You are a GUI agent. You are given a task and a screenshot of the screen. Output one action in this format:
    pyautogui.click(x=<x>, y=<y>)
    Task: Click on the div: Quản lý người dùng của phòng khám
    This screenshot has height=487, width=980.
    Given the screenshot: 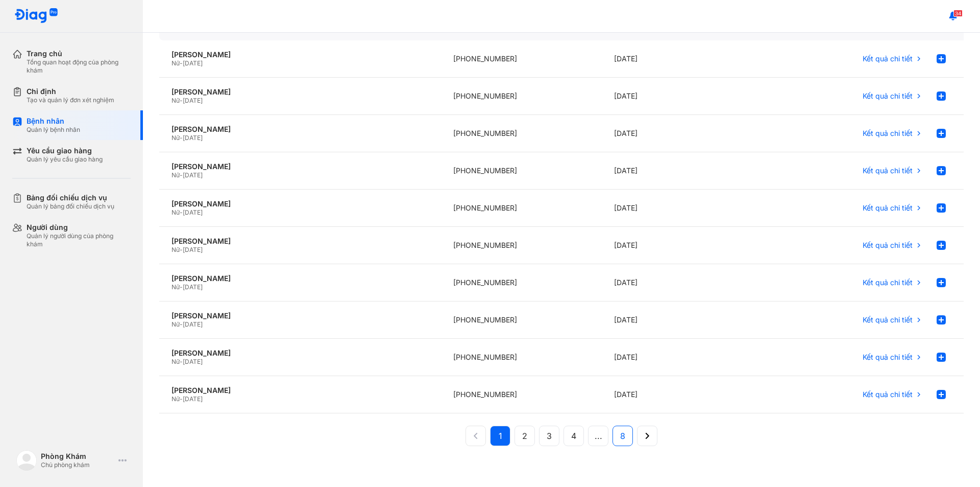 What is the action you would take?
    pyautogui.click(x=78, y=240)
    